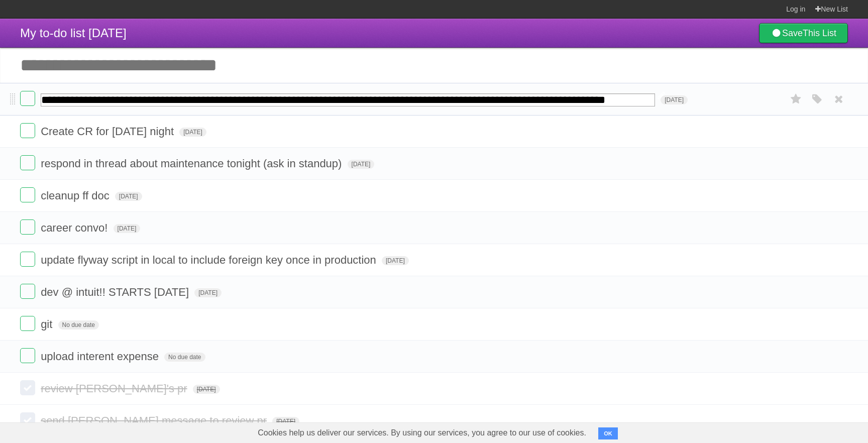 This screenshot has height=443, width=868. What do you see at coordinates (796, 99) in the screenshot?
I see `label: Star task` at bounding box center [796, 99].